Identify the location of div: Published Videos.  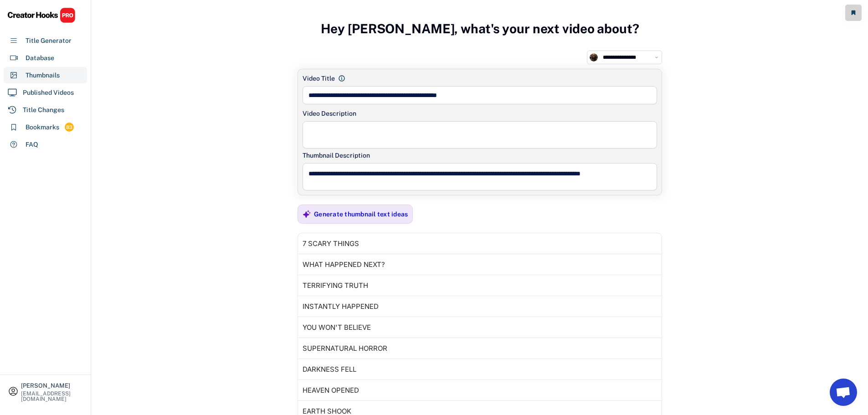
(48, 92).